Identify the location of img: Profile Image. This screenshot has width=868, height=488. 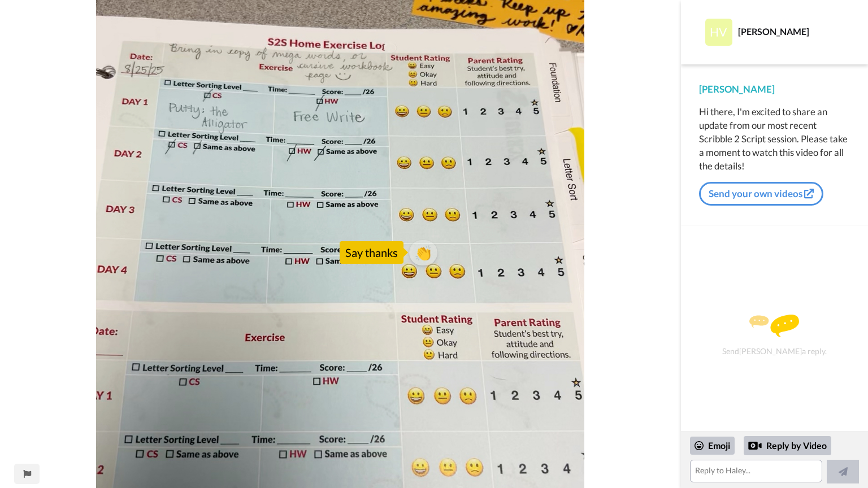
(719, 32).